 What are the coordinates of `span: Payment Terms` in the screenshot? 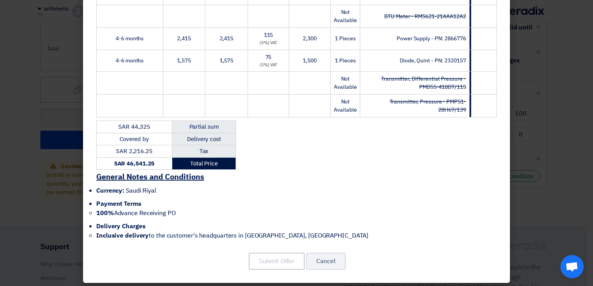 It's located at (119, 204).